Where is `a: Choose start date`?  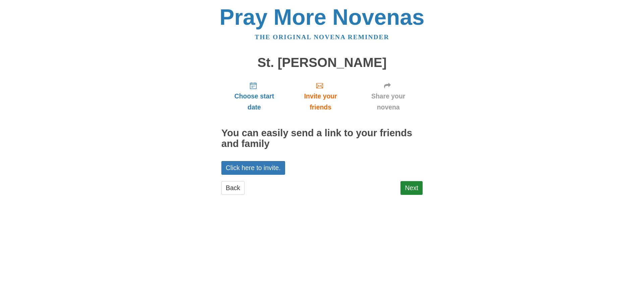 a: Choose start date is located at coordinates (254, 96).